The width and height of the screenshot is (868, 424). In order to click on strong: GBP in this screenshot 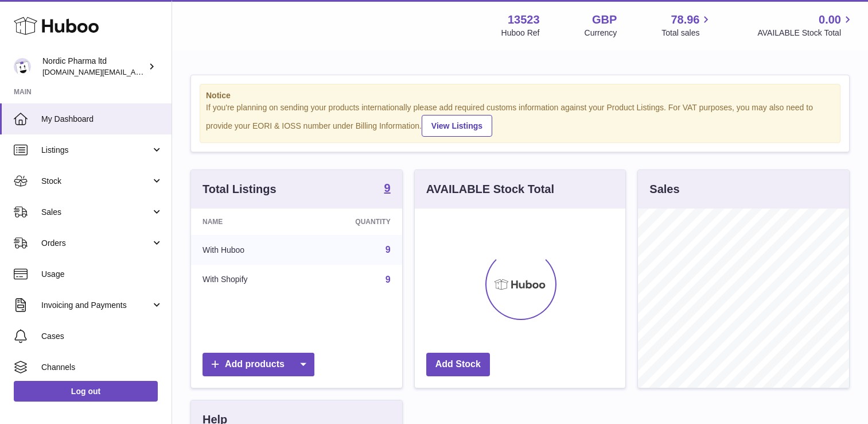, I will do `click(604, 19)`.